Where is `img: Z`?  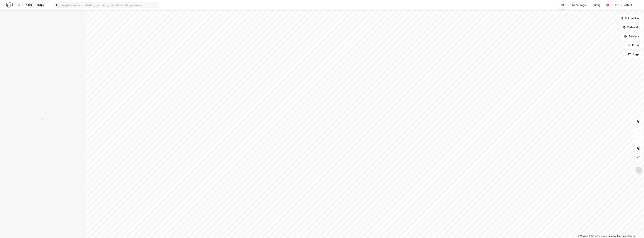 img: Z is located at coordinates (639, 171).